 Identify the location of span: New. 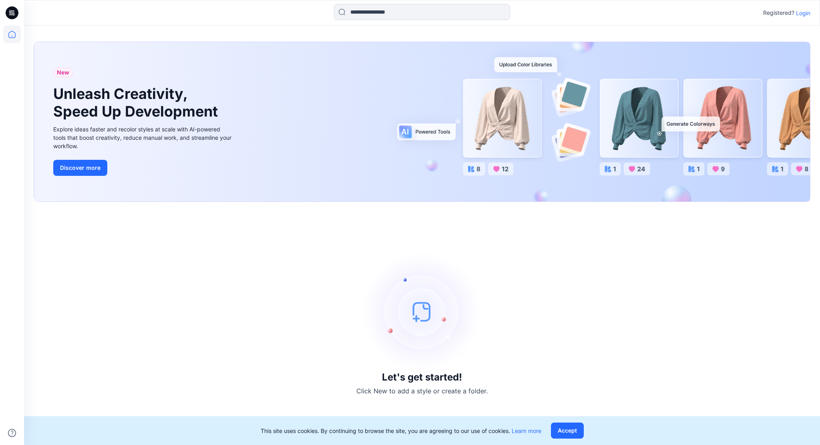
(63, 72).